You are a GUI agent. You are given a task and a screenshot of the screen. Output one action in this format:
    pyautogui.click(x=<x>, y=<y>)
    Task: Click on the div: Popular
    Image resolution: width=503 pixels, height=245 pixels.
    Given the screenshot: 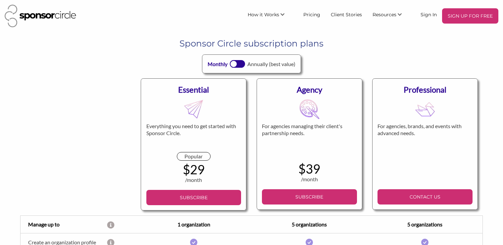 What is the action you would take?
    pyautogui.click(x=194, y=156)
    